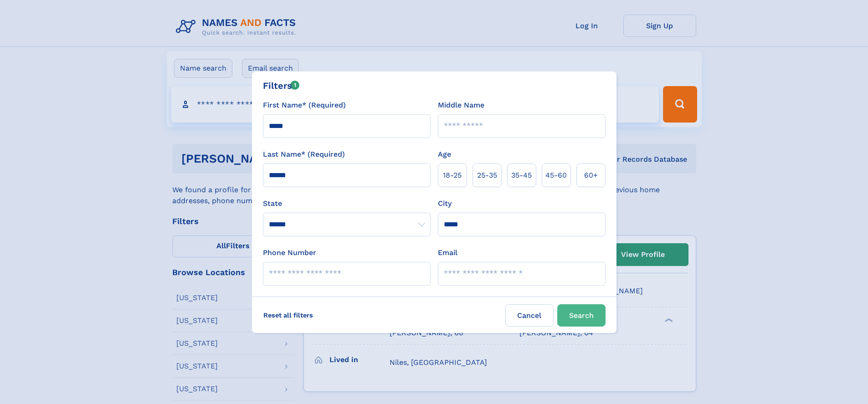 The height and width of the screenshot is (404, 868). Describe the element at coordinates (522, 176) in the screenshot. I see `span: 35‑45` at that location.